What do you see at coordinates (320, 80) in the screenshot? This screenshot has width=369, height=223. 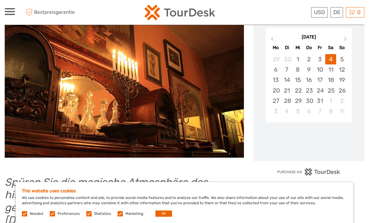 I see `div: Choose Freitag, 17. Oktober 2025` at bounding box center [320, 80].